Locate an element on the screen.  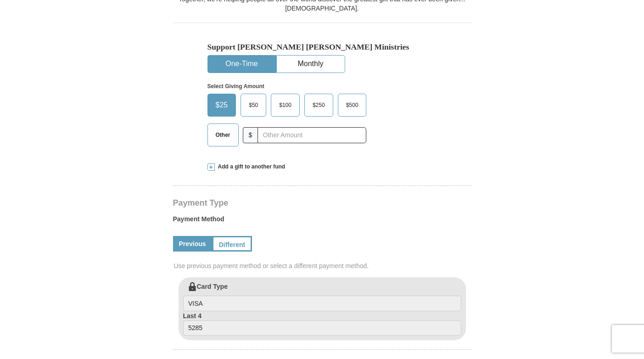
a: Previous is located at coordinates (192, 244).